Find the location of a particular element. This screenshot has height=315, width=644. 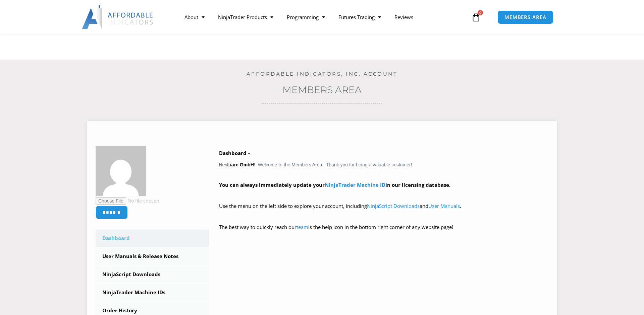

nav: Menu is located at coordinates (323, 17).